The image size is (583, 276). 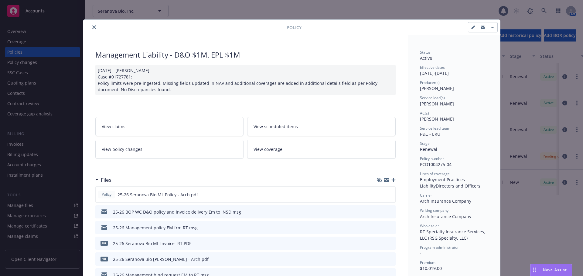 I want to click on span: pdf, so click(x=104, y=259).